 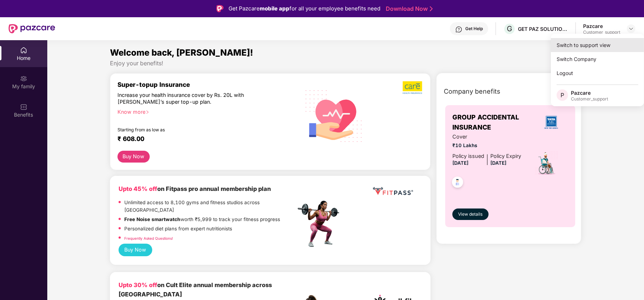 I want to click on span: View details, so click(x=471, y=214).